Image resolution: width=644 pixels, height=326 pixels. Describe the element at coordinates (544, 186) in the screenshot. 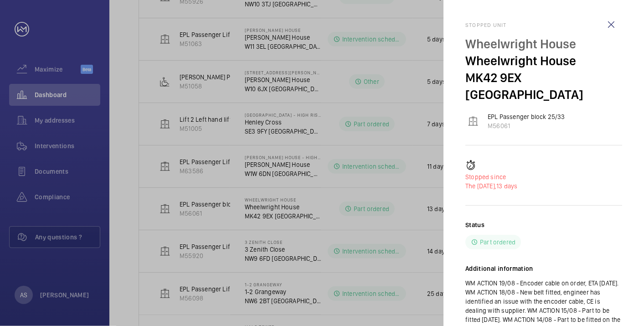

I see `p: 13 days` at that location.